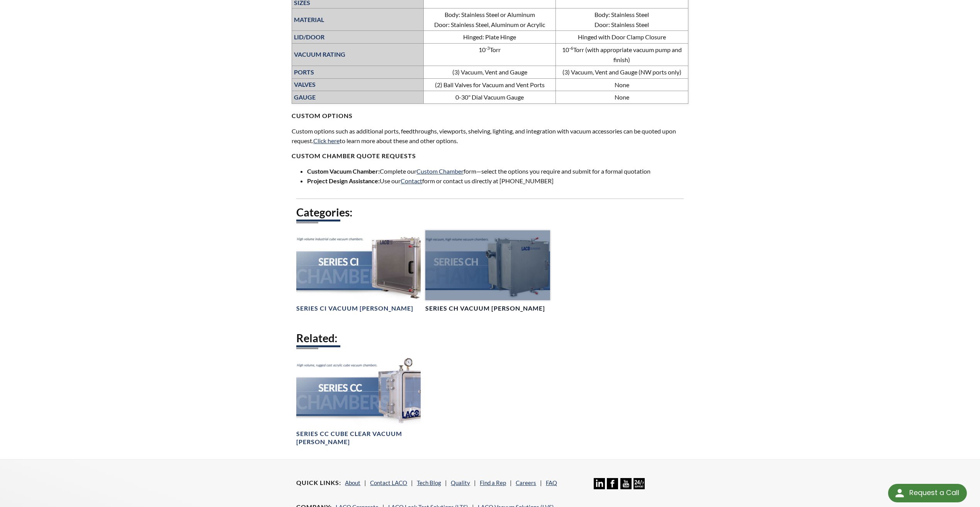  What do you see at coordinates (488, 48) in the screenshot?
I see `sup: -3` at bounding box center [488, 48].